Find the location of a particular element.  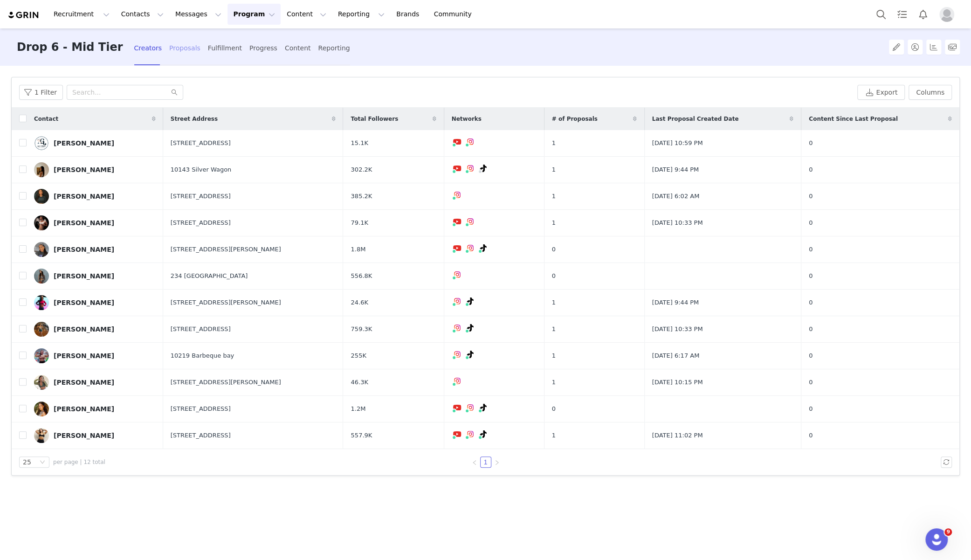

i: icon: left is located at coordinates (475, 463).